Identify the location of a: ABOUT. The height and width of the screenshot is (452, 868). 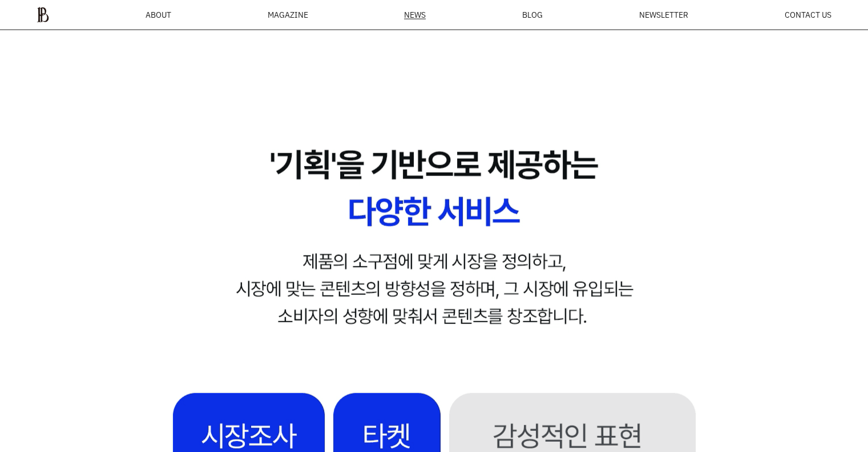
(158, 15).